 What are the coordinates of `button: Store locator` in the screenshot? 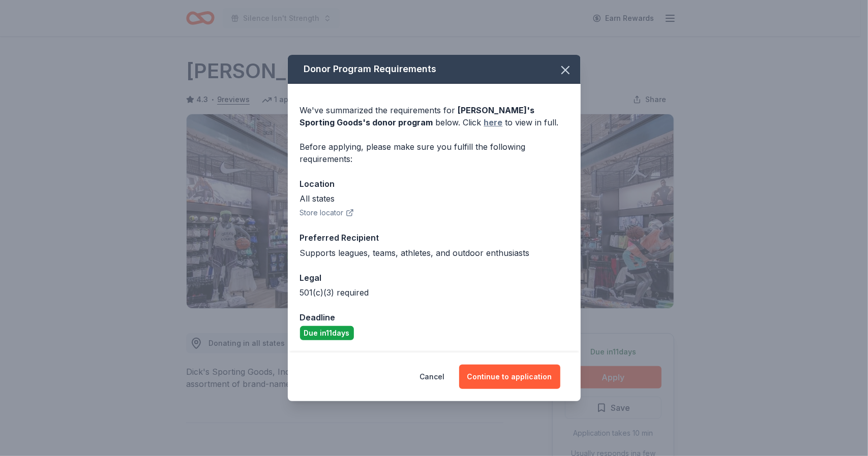 It's located at (327, 213).